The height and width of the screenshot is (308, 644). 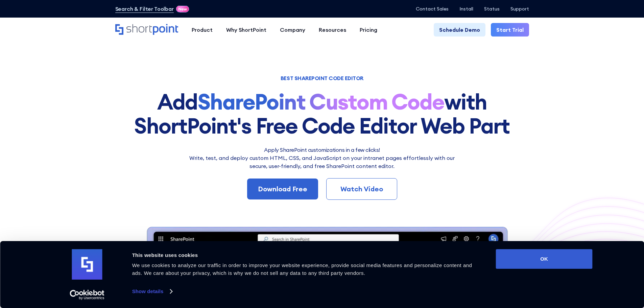 I want to click on a: Resources, so click(x=332, y=30).